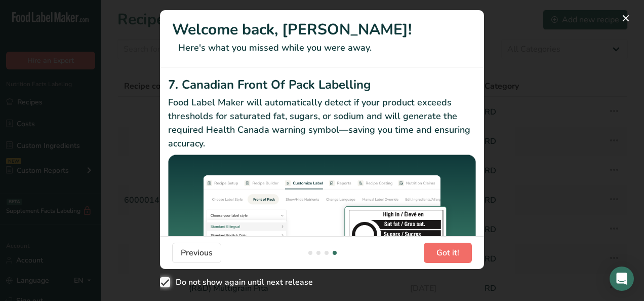  What do you see at coordinates (322, 85) in the screenshot?
I see `h2: 7. Canadian Front Of Pack Labelling` at bounding box center [322, 85].